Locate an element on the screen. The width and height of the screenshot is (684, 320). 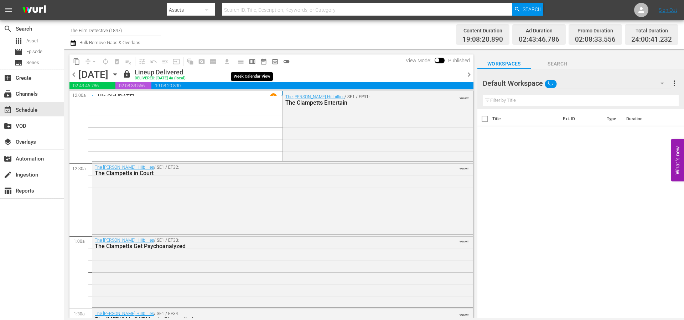
span: Update Metadata from Key Asset is located at coordinates (176, 62).